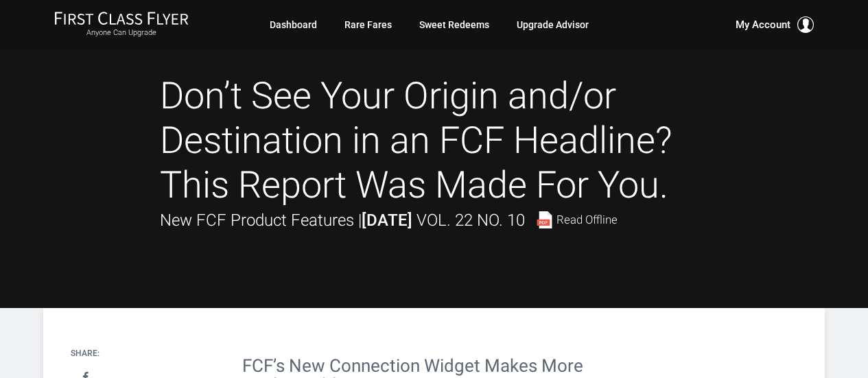 The height and width of the screenshot is (378, 868). Describe the element at coordinates (455, 24) in the screenshot. I see `a: Sweet Redeems` at that location.